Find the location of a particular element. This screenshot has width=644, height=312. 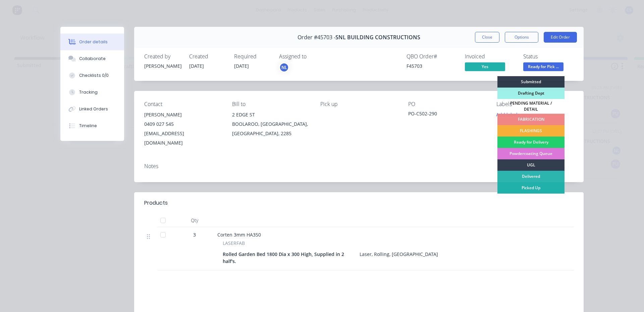

div: Labels is located at coordinates (535, 104).